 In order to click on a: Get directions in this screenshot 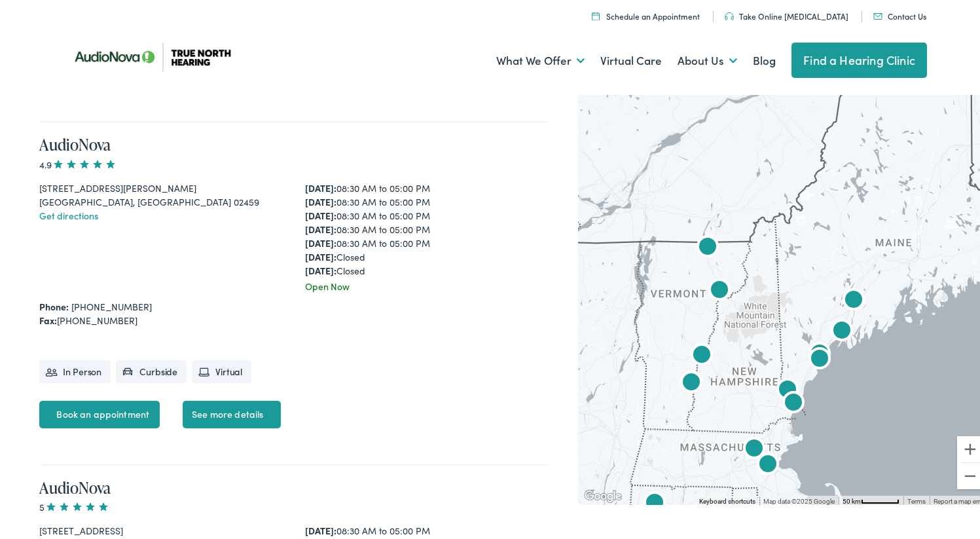, I will do `click(68, 213)`.